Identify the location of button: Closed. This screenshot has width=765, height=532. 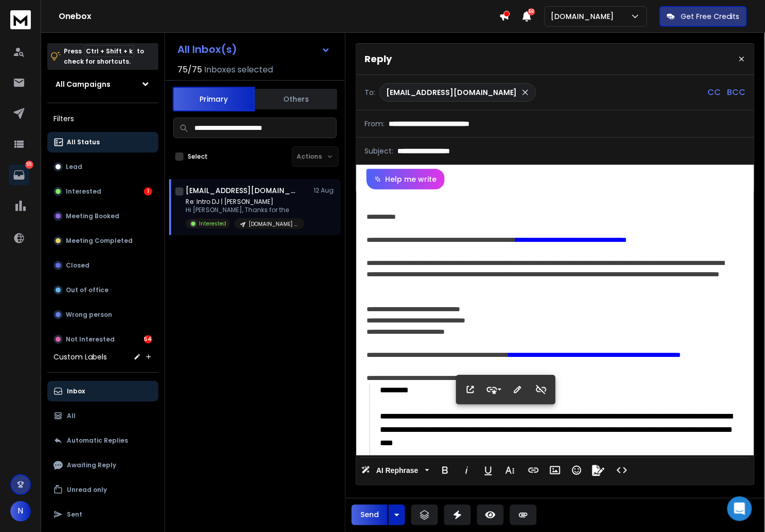
(103, 266).